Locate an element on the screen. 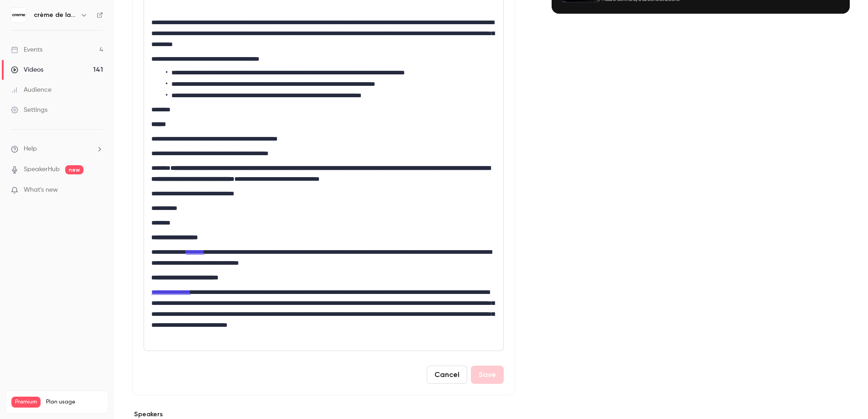 The height and width of the screenshot is (419, 868). span: new is located at coordinates (74, 169).